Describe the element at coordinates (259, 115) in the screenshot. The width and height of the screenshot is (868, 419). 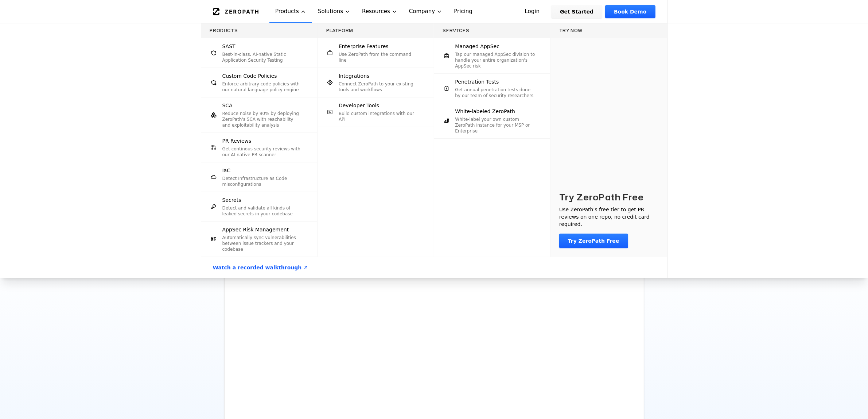
I see `a: SCAReduce noise by 90% by deploying ZeroPath's SCA with reachability and exploitability analysis` at that location.